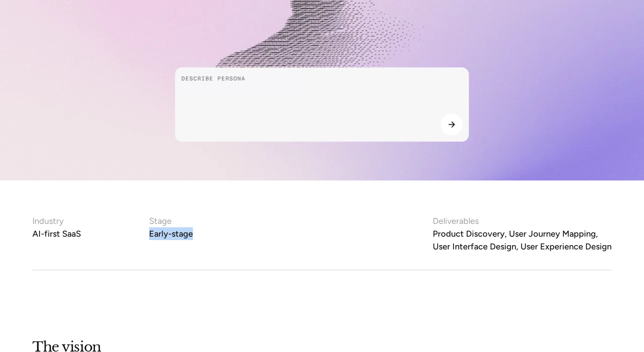 The image size is (644, 352). I want to click on h3: Industry, so click(57, 221).